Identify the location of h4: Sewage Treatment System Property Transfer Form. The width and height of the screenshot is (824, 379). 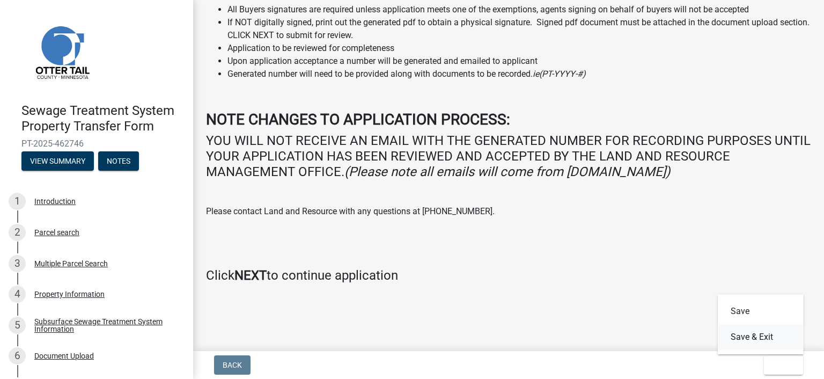
(103, 119).